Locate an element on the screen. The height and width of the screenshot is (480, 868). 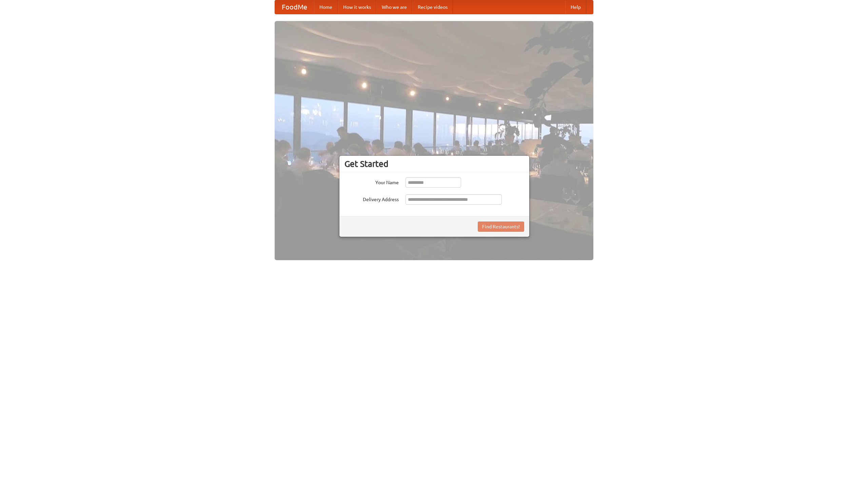
a: Home is located at coordinates (326, 7).